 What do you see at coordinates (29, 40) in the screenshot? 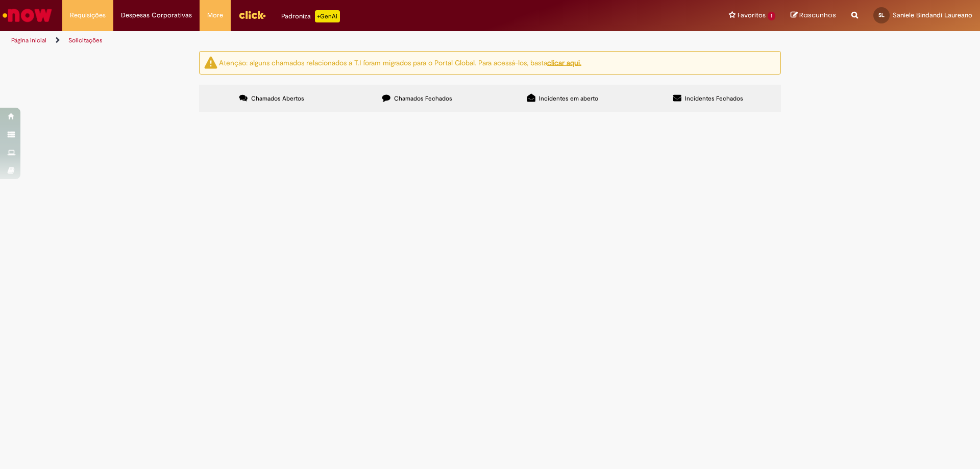
I see `a: Página inicial` at bounding box center [29, 40].